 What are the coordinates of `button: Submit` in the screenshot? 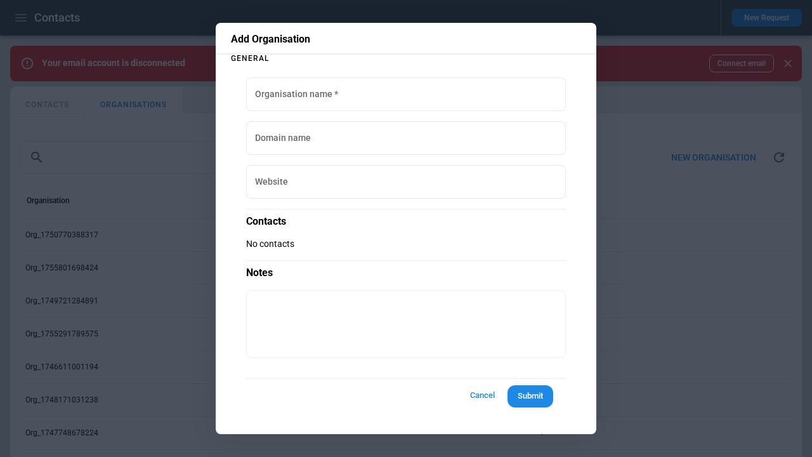 It's located at (530, 396).